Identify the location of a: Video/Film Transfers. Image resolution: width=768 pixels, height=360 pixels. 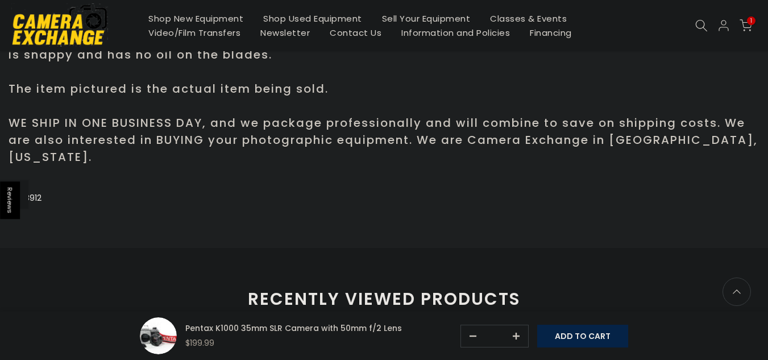
(194, 32).